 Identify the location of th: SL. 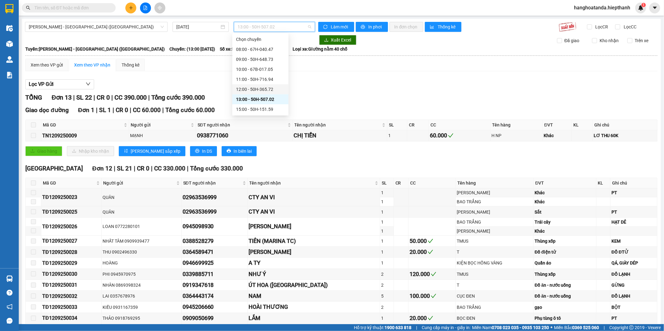
(387, 183).